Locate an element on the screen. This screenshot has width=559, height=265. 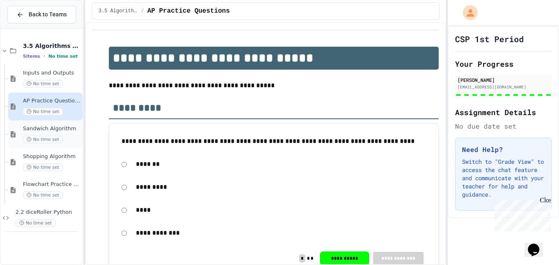
div: Chat with us now!Close is located at coordinates (30, 27).